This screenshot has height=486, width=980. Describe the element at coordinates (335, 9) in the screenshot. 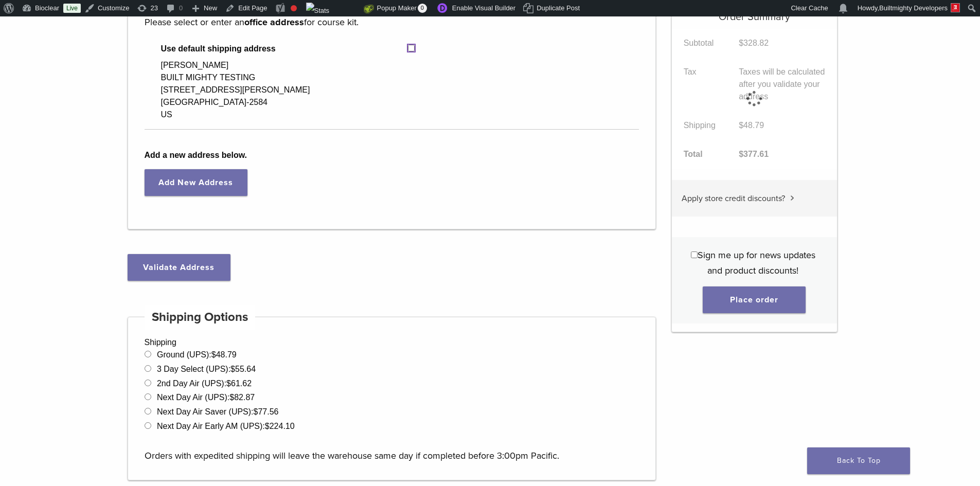

I see `img: Views over 48 hours. Click for more Jetpack Stats.` at that location.